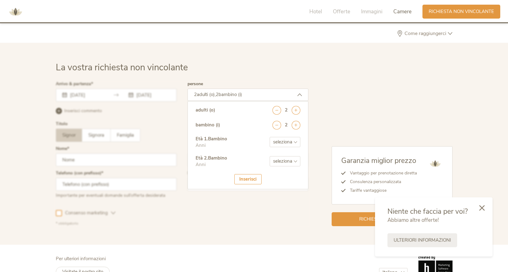 Image resolution: width=508 pixels, height=272 pixels. Describe the element at coordinates (248, 179) in the screenshot. I see `div: Inserisci` at that location.